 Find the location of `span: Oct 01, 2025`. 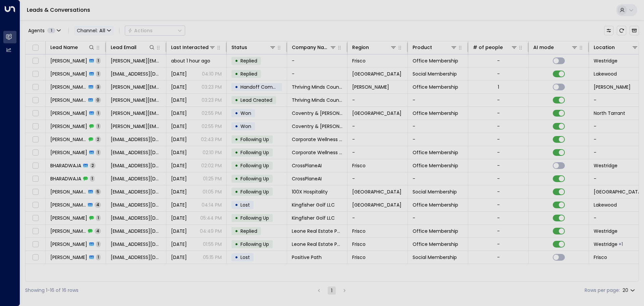

span: Oct 01, 2025 is located at coordinates (179, 257).